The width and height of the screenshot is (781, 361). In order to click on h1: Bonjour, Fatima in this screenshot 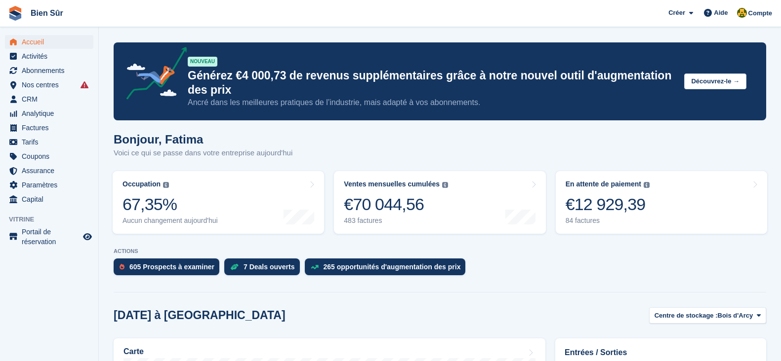, I will do `click(203, 139)`.